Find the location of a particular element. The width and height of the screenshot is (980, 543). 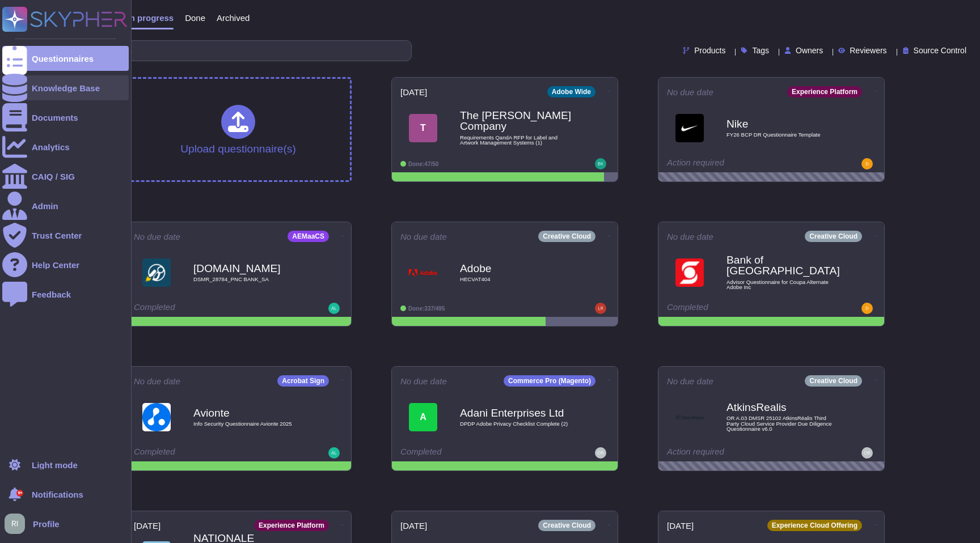

span: Info Security Questionnaire Avionte 2025 is located at coordinates (250, 424).